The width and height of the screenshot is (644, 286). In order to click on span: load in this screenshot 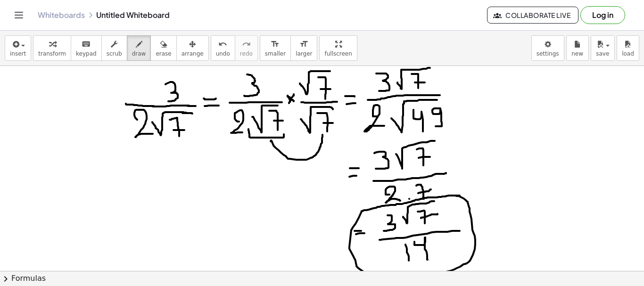, I will do `click(628, 54)`.